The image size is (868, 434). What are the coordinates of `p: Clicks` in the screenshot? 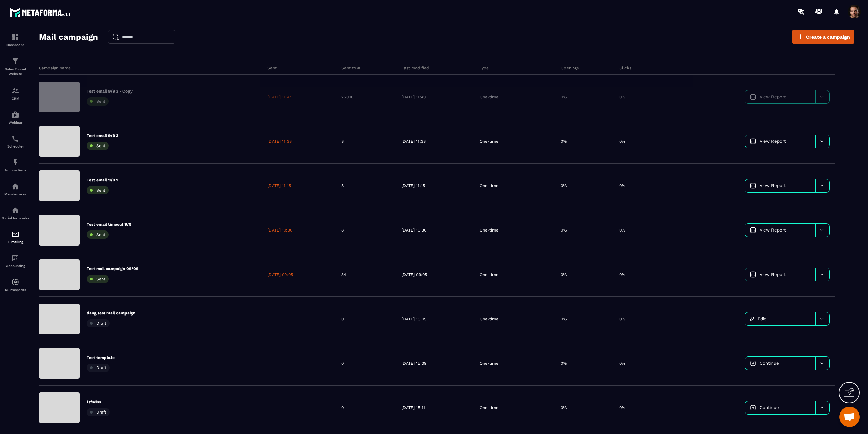 It's located at (625, 68).